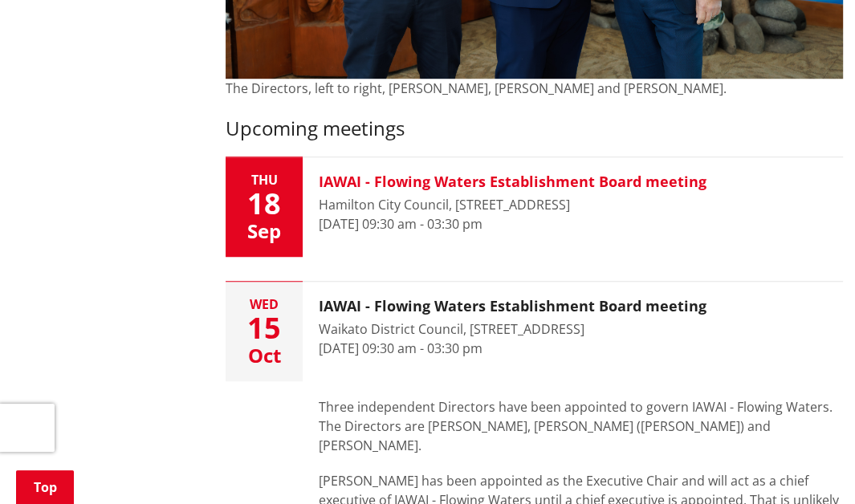 The image size is (855, 504). I want to click on a: Top, so click(45, 487).